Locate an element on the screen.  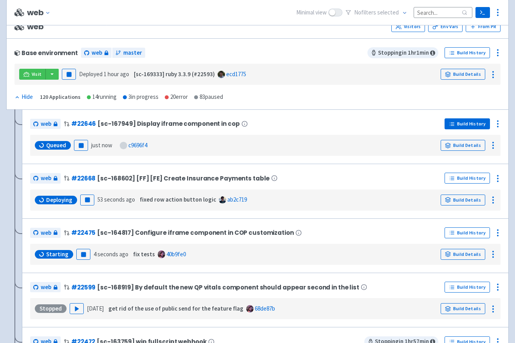
span: Deploying is located at coordinates (59, 200).